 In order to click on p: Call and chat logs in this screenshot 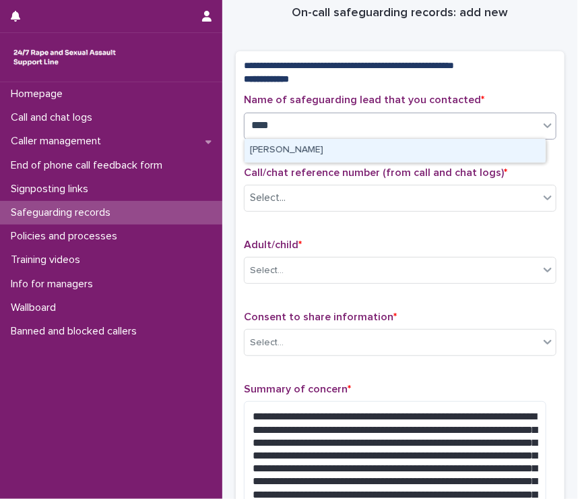, I will do `click(54, 117)`.